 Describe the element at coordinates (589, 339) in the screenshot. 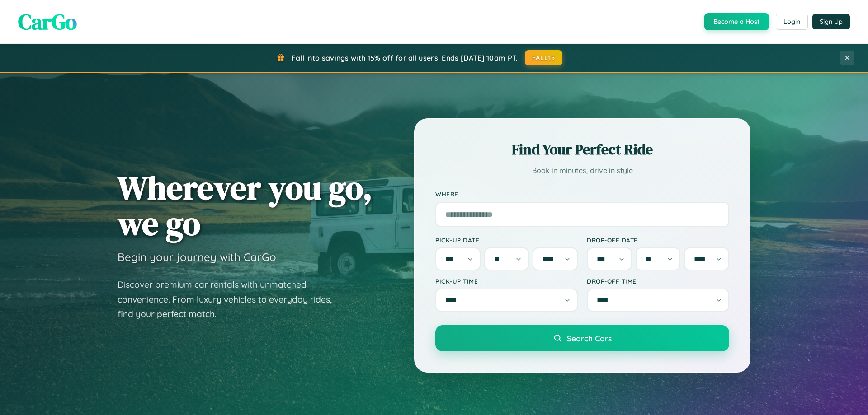

I see `span: Search Cars` at that location.